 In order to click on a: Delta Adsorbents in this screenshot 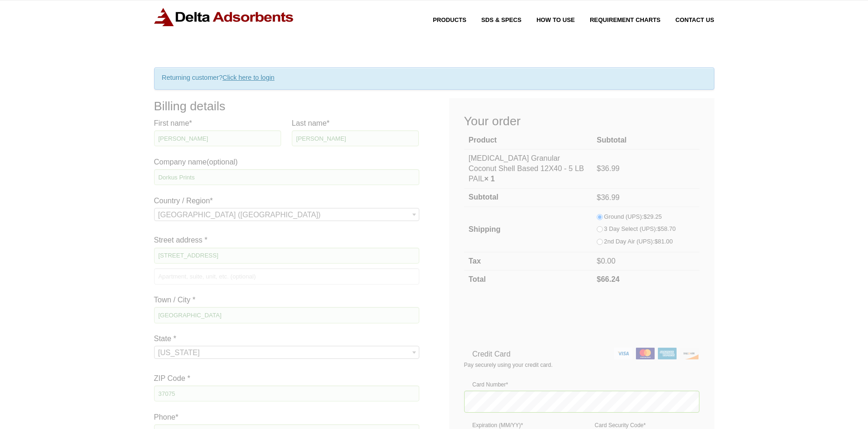, I will do `click(224, 17)`.